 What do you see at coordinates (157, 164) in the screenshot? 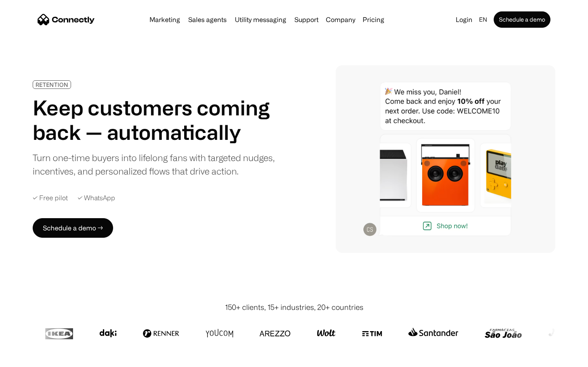
I see `div: Turn one-time buyers into lifelong fans with targeted nudges, incentives, and personalized flows ...` at bounding box center [157, 164].